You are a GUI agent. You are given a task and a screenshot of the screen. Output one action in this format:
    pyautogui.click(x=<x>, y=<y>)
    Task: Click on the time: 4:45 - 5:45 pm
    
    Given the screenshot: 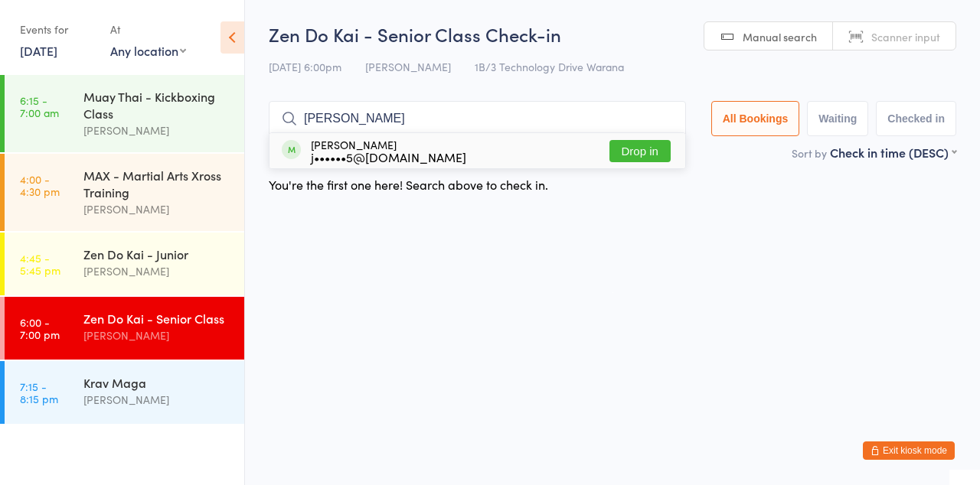 What is the action you would take?
    pyautogui.click(x=40, y=264)
    